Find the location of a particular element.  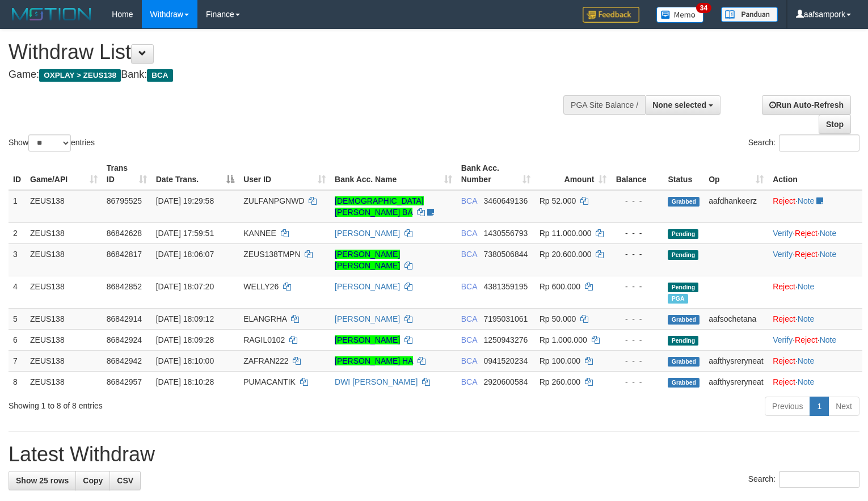

span: None selected is located at coordinates (679, 105).